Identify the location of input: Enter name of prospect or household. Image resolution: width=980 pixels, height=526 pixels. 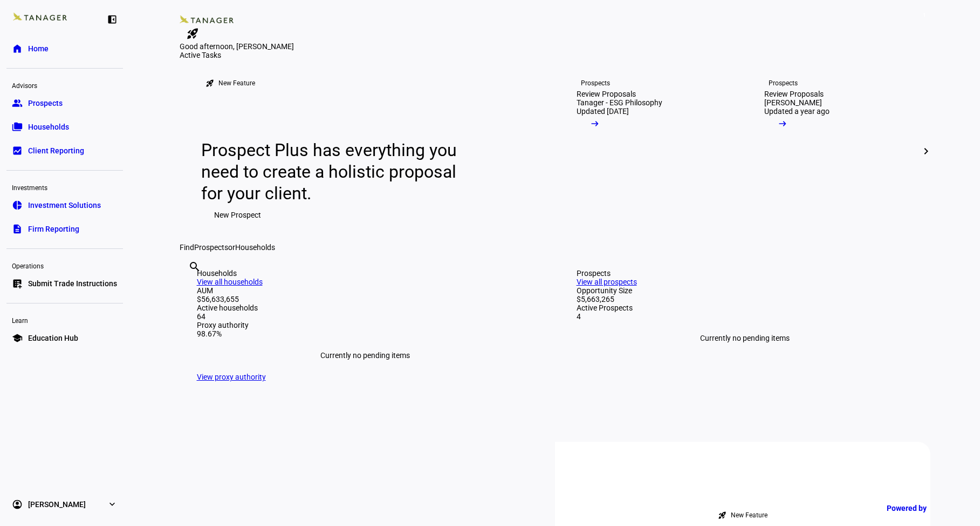
(190, 281).